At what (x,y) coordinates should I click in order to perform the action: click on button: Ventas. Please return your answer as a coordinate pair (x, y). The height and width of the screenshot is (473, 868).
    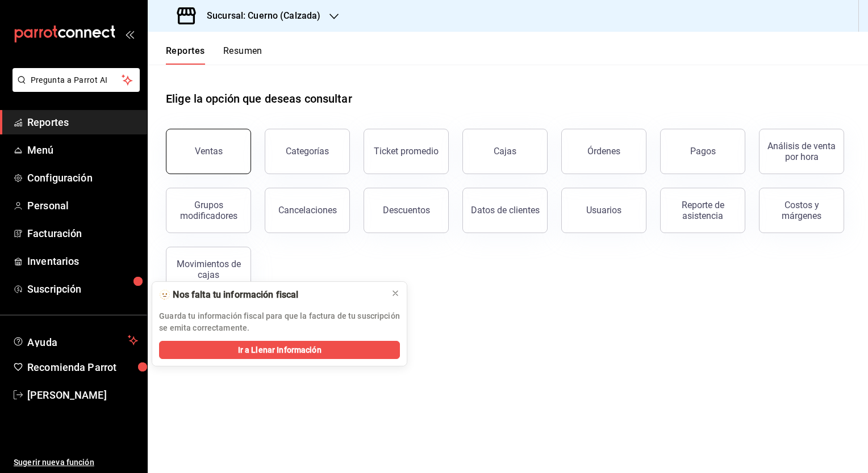
    Looking at the image, I should click on (208, 151).